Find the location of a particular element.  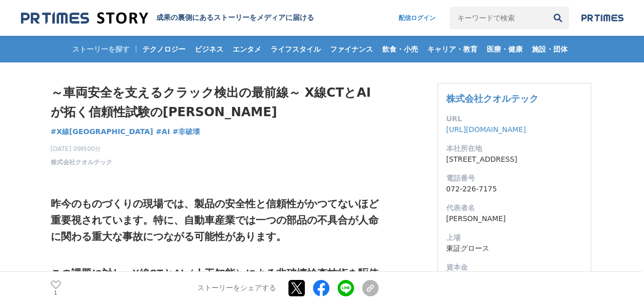

input: キーワードで検索 is located at coordinates (498, 18).